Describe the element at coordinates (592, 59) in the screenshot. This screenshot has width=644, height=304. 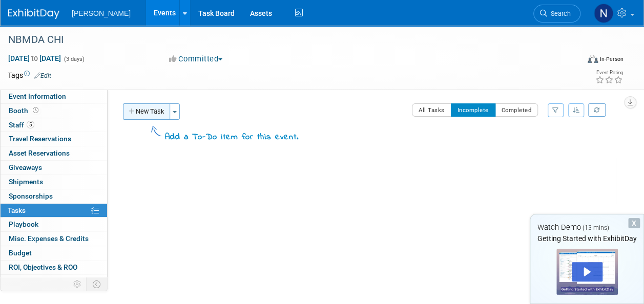
I see `img: Format-Inperson.png` at that location.